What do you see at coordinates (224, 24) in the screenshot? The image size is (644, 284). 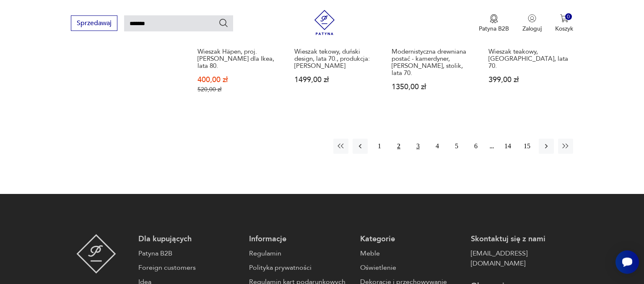 I see `button: Szukaj` at bounding box center [224, 24].